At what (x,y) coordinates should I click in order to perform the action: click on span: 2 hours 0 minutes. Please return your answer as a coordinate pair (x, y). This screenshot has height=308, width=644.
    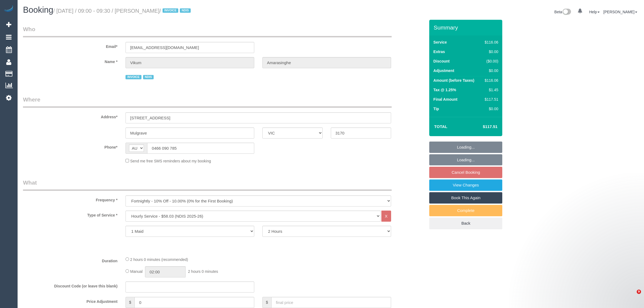
    Looking at the image, I should click on (203, 272).